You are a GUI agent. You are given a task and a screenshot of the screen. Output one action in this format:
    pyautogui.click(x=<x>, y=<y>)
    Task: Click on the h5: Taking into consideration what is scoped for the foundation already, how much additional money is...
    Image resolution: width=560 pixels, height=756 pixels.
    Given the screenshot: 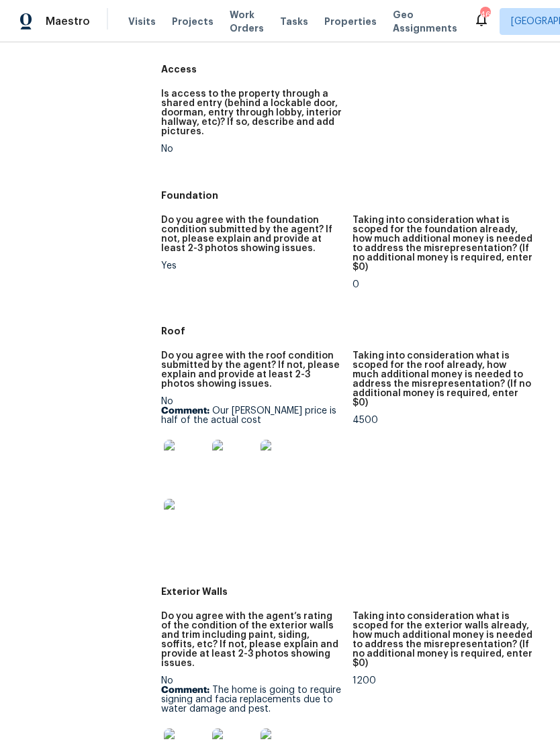 What is the action you would take?
    pyautogui.click(x=443, y=244)
    